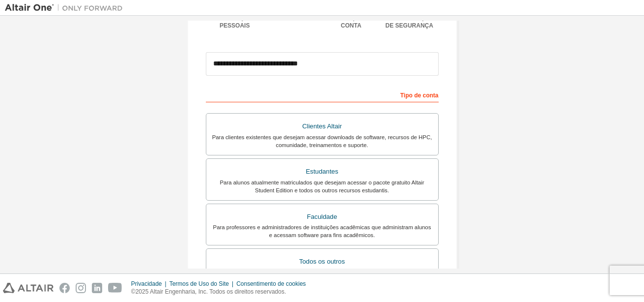  What do you see at coordinates (235, 21) in the screenshot?
I see `div: Informações pessoais` at bounding box center [235, 21].